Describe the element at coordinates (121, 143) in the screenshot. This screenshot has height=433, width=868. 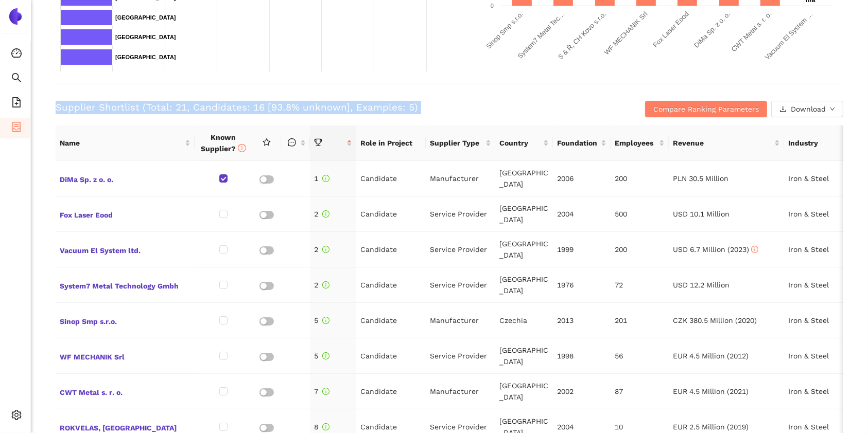
I see `span: Name` at that location.